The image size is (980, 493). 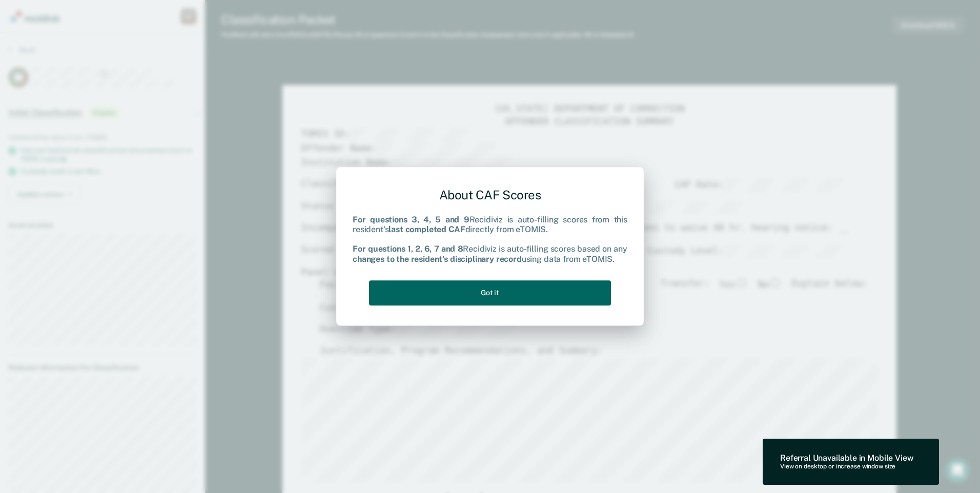 What do you see at coordinates (847, 458) in the screenshot?
I see `div: Referral Unavailable in Mobile View` at bounding box center [847, 458].